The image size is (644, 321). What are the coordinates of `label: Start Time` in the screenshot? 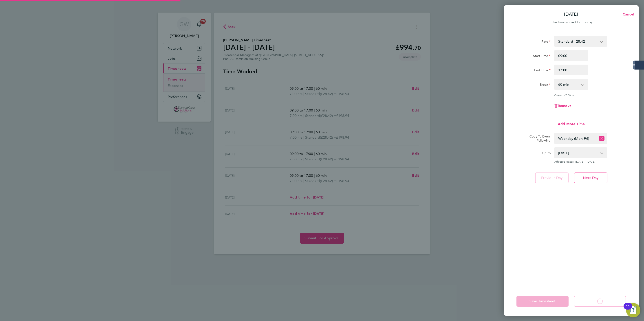 It's located at (542, 56).